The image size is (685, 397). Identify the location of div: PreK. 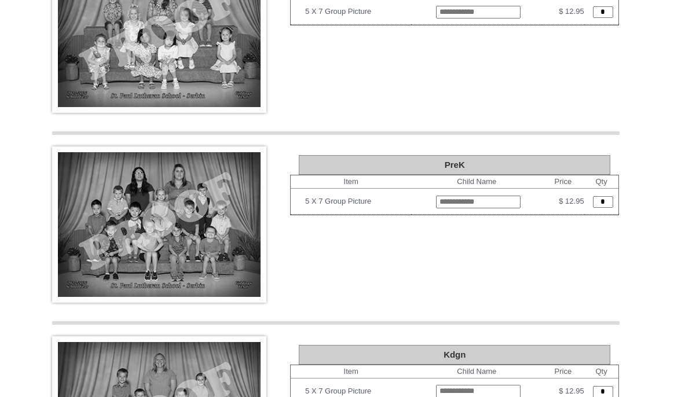
(454, 165).